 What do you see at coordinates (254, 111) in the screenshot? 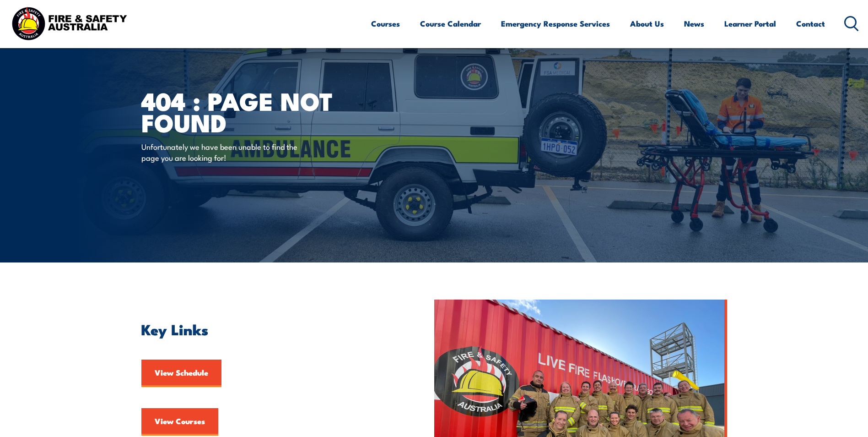
I see `h1: 404 : Page Not Found` at bounding box center [254, 111].